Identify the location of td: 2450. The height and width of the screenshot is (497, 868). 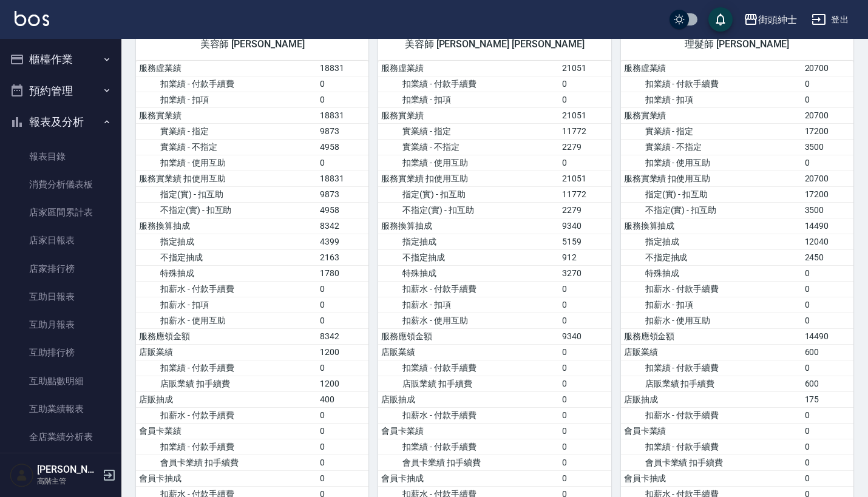
(827, 257).